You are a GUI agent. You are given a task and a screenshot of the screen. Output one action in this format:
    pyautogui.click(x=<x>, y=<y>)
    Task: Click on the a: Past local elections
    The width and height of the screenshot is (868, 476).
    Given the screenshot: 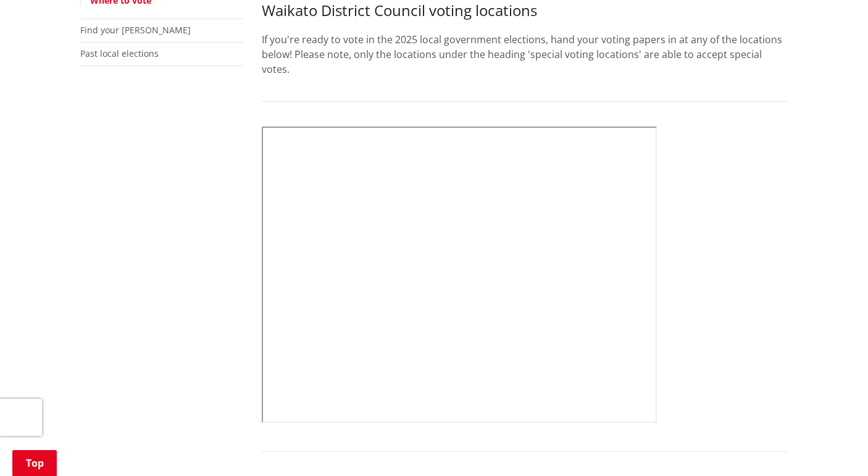 What is the action you would take?
    pyautogui.click(x=119, y=53)
    